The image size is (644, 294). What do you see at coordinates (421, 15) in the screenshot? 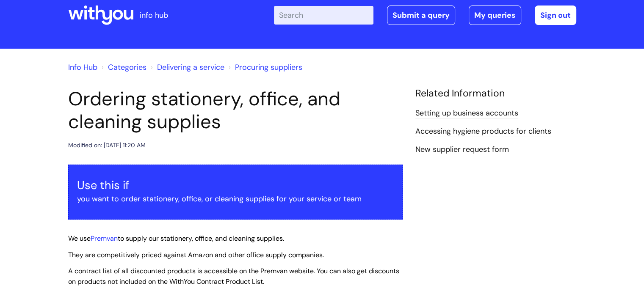
I see `a: Submit a query` at bounding box center [421, 15].